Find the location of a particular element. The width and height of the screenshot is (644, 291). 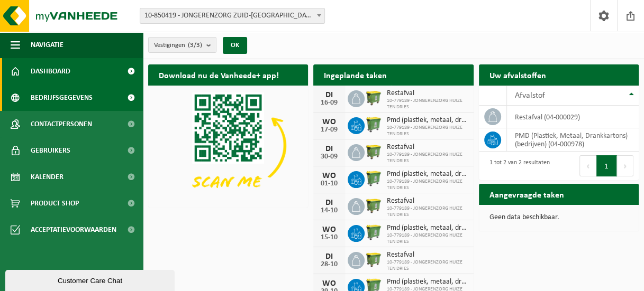

div: Customer Care Chat is located at coordinates (84, 13).